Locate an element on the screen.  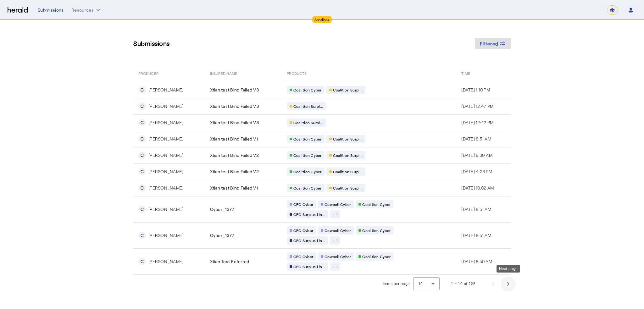
span: Insured Name is located at coordinates (224, 73).